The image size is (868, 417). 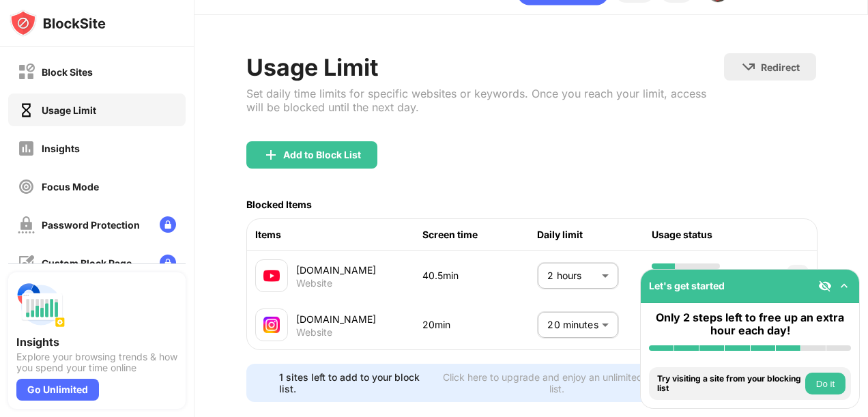 What do you see at coordinates (86, 263) in the screenshot?
I see `div: Custom Block Page` at bounding box center [86, 263].